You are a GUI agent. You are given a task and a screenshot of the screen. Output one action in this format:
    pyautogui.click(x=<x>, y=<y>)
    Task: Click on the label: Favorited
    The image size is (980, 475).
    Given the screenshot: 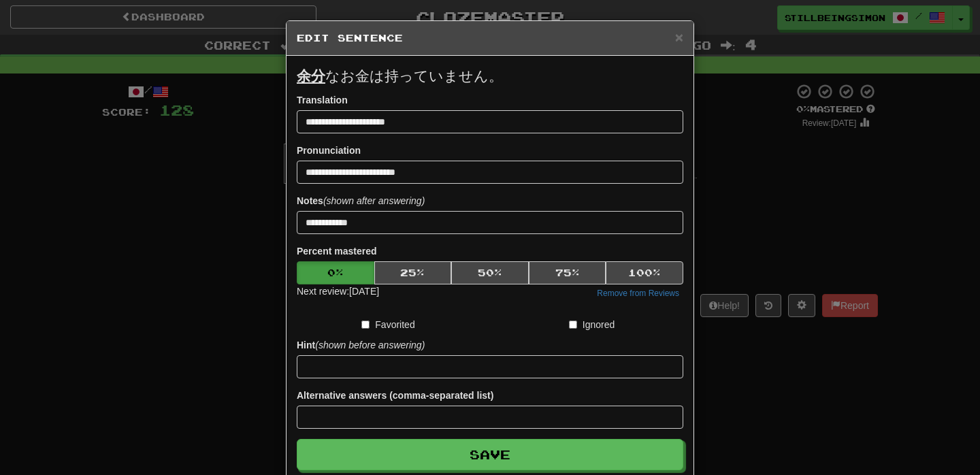 What is the action you would take?
    pyautogui.click(x=388, y=325)
    